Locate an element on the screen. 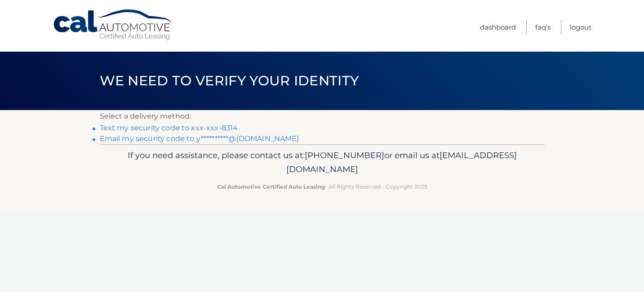 The height and width of the screenshot is (292, 644). strong: Cal Automotive Certified Auto Leasing is located at coordinates (271, 186).